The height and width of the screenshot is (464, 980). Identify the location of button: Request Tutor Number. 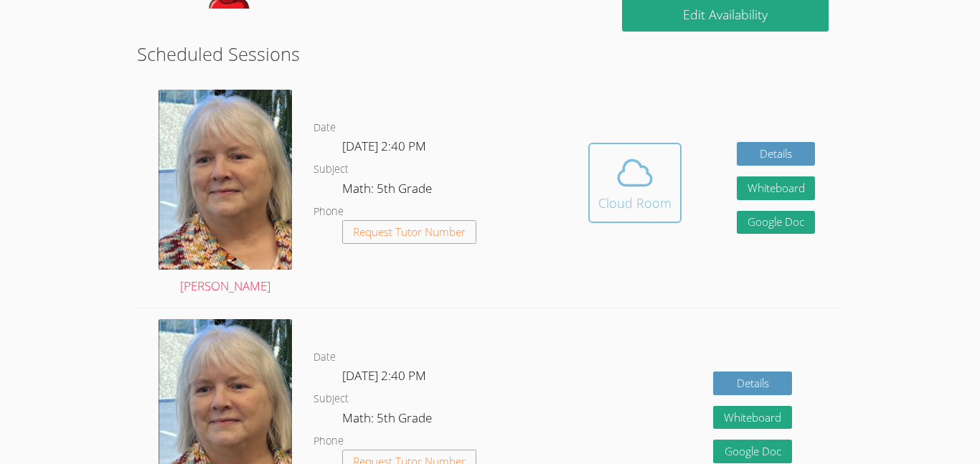
(409, 232).